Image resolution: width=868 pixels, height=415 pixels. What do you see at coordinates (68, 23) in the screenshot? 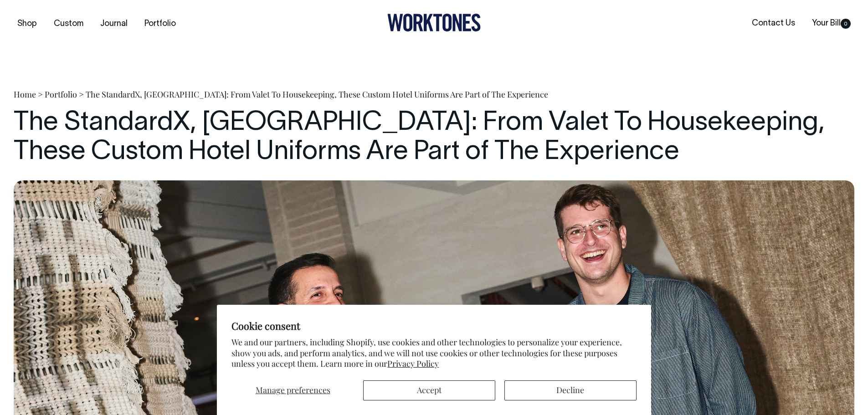
I see `a: Custom` at bounding box center [68, 23].